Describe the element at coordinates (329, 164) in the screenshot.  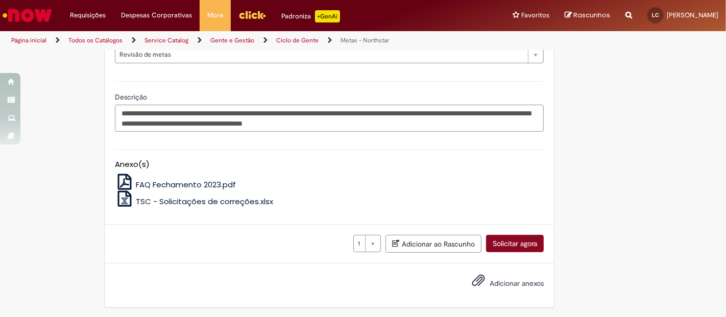
I see `h5: Anexo(s)` at that location.